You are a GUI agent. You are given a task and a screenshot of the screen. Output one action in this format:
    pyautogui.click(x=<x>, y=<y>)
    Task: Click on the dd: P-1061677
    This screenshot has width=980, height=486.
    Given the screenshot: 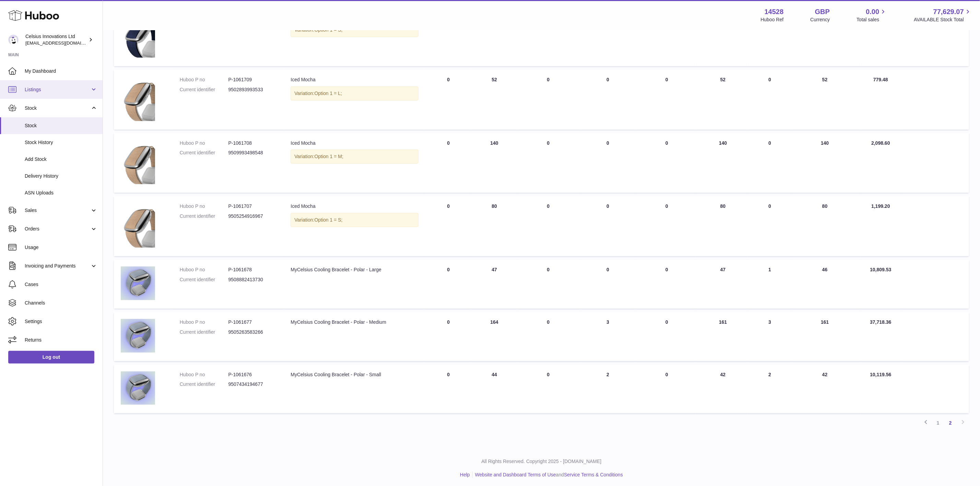 What is the action you would take?
    pyautogui.click(x=252, y=322)
    